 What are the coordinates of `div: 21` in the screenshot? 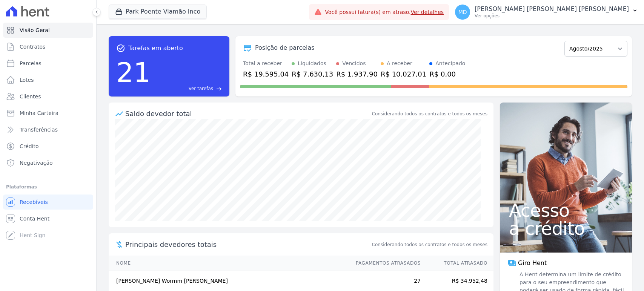 It's located at (133, 72).